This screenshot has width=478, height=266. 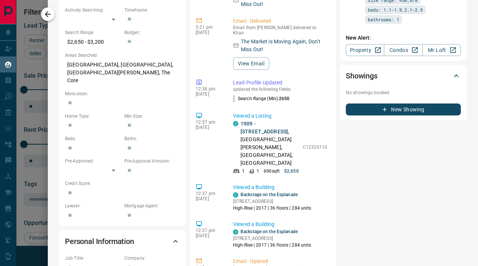 What do you see at coordinates (209, 27) in the screenshot?
I see `p: 5:21 pm` at bounding box center [209, 27].